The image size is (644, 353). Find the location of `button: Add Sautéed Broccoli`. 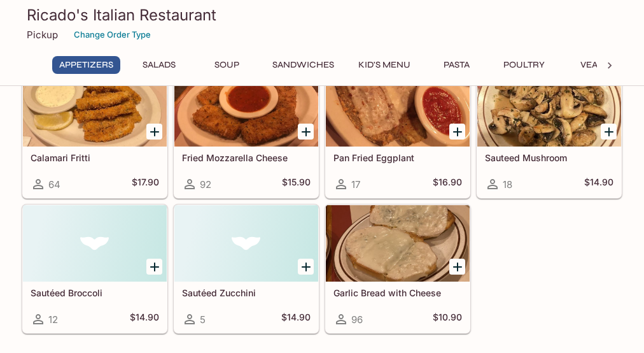

button: Add Sautéed Broccoli is located at coordinates (154, 266).